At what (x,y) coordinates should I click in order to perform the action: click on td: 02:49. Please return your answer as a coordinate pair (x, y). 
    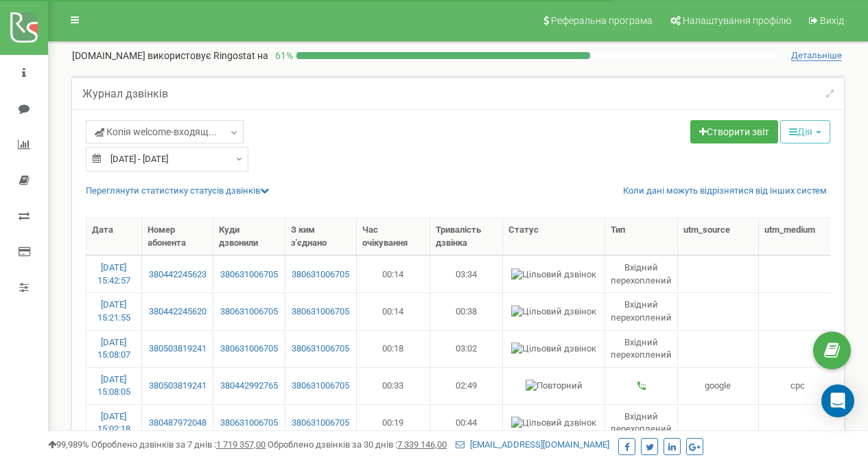
    Looking at the image, I should click on (466, 386).